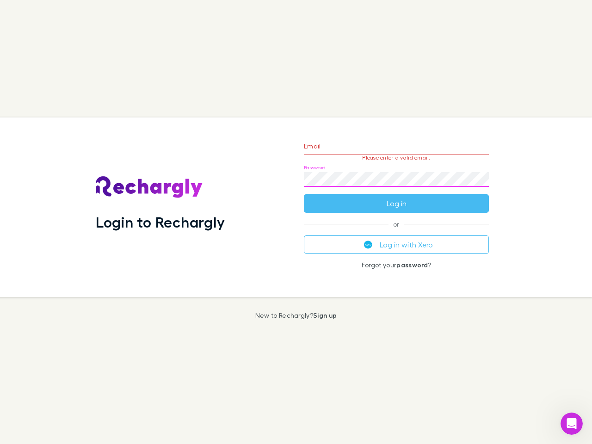 Image resolution: width=592 pixels, height=444 pixels. I want to click on p: New to Rechargly?, so click(296, 315).